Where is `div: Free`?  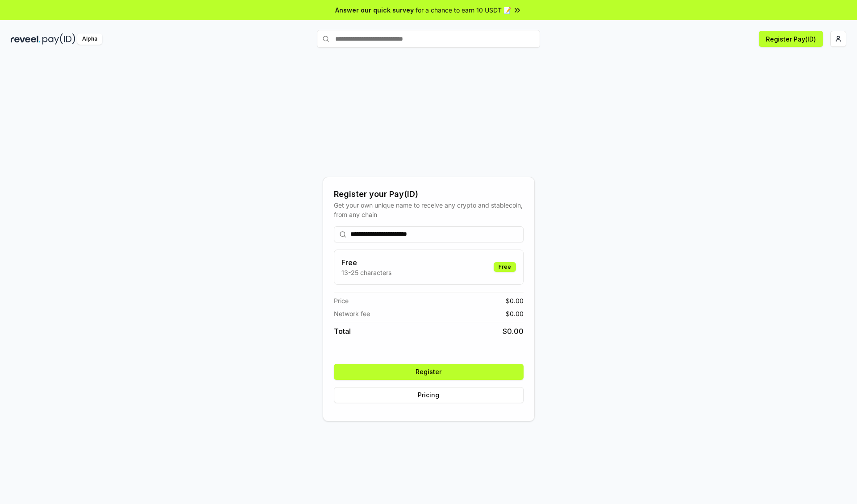
div: Free is located at coordinates (505, 267).